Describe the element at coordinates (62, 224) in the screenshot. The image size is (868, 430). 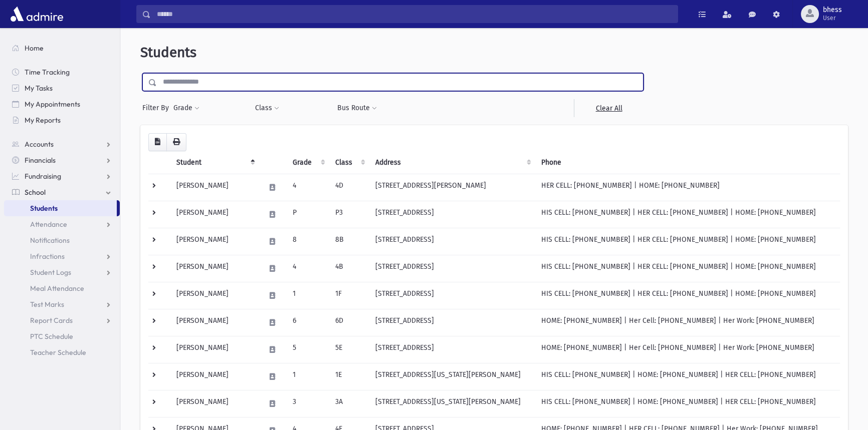
I see `a: Attendance` at that location.